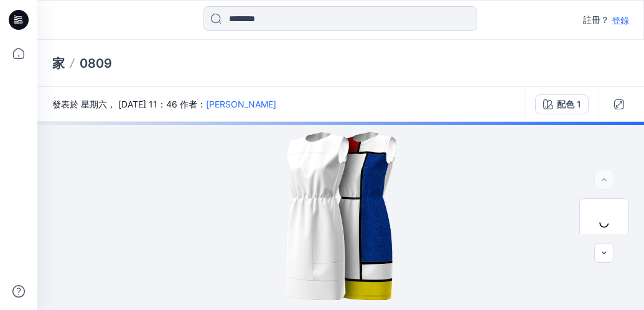  Describe the element at coordinates (620, 20) in the screenshot. I see `p: 登錄` at that location.